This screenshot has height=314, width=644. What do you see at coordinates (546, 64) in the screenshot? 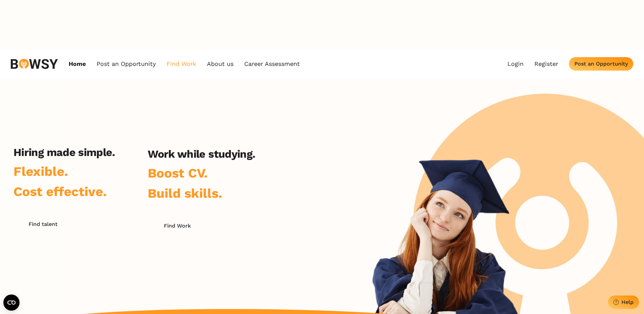
I see `a: Register` at bounding box center [546, 64].